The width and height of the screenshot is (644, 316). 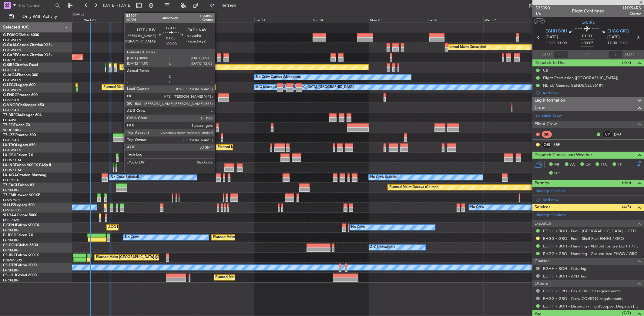 I want to click on a: CS-JHHGlobal 6000, so click(x=20, y=275).